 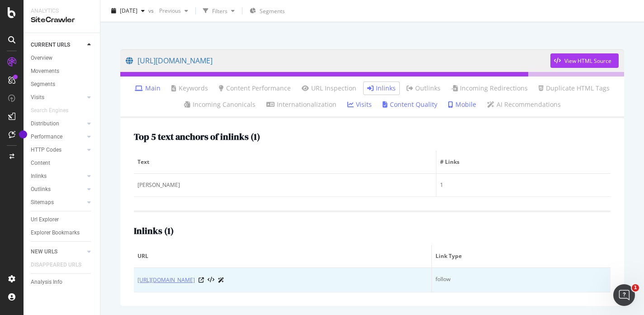 What do you see at coordinates (588, 61) in the screenshot?
I see `div: View HTML Source` at bounding box center [588, 61].